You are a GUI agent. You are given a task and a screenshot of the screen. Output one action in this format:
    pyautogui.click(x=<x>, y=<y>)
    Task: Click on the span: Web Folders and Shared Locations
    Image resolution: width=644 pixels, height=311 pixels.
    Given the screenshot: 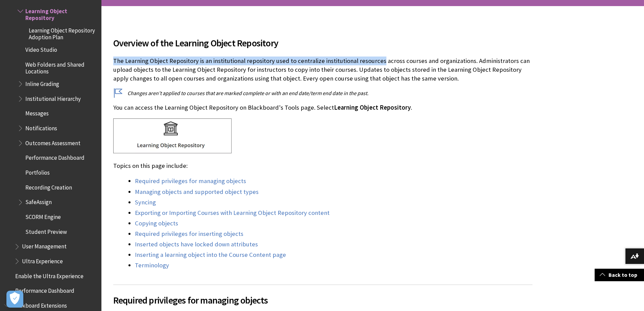 What is the action you would take?
    pyautogui.click(x=61, y=66)
    